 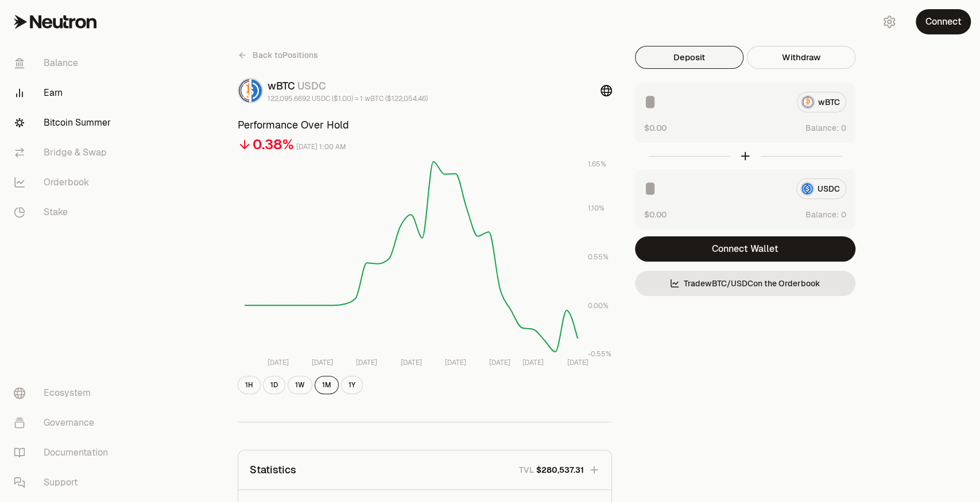 I want to click on div: 122,095.6692 USDC ($1.00) = 1 wBTC ($122,054.46), so click(x=348, y=99).